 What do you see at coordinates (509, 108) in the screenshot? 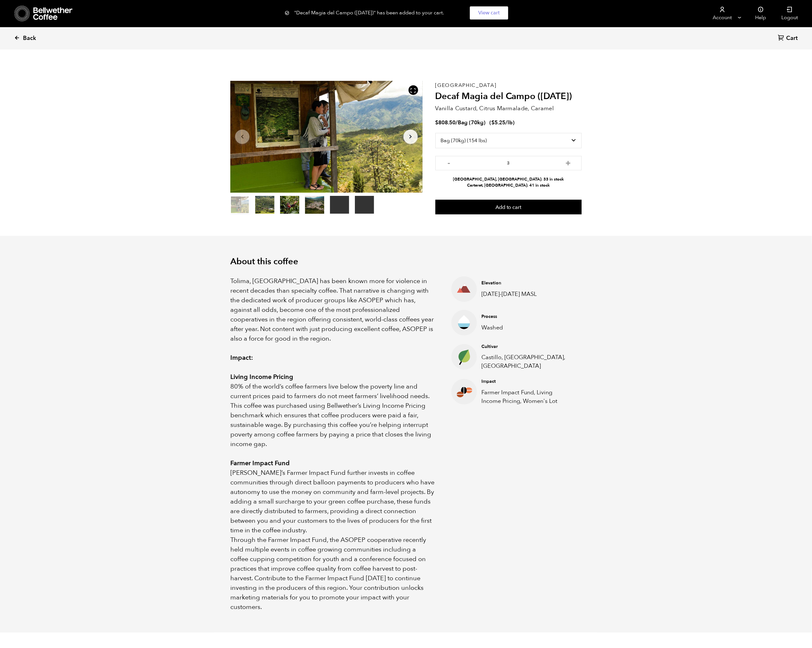
I see `p: Vanilla Custard, Citrus Marmalade, Caramel` at bounding box center [509, 108].